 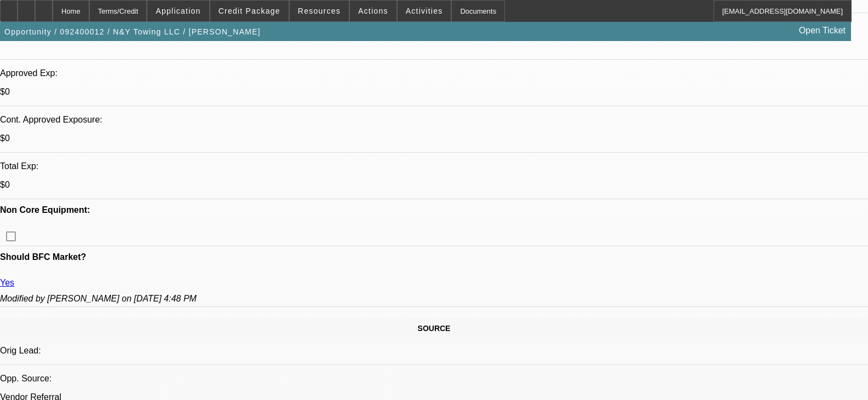 I want to click on span: Activities, so click(x=425, y=11).